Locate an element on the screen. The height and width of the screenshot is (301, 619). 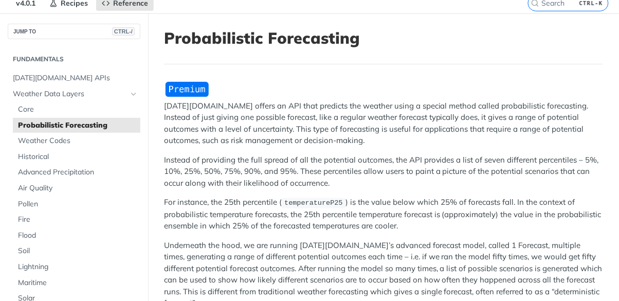
span: Soil is located at coordinates (78, 251).